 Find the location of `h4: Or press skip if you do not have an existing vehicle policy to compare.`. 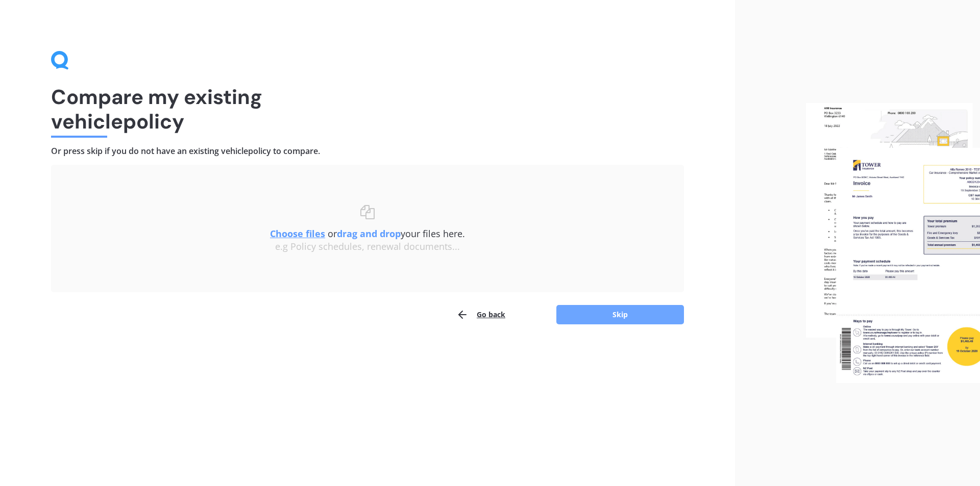

h4: Or press skip if you do not have an existing vehicle policy to compare. is located at coordinates (368, 151).